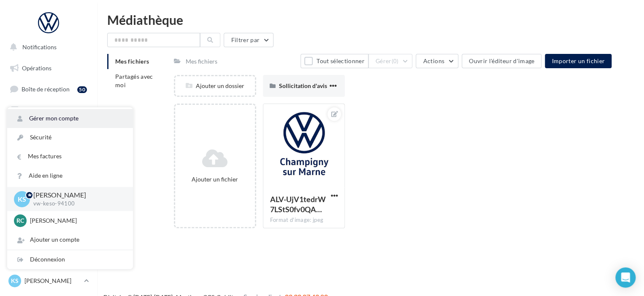 The width and height of the screenshot is (644, 296). What do you see at coordinates (48, 89) in the screenshot?
I see `a: Boîte de réception50` at bounding box center [48, 89].